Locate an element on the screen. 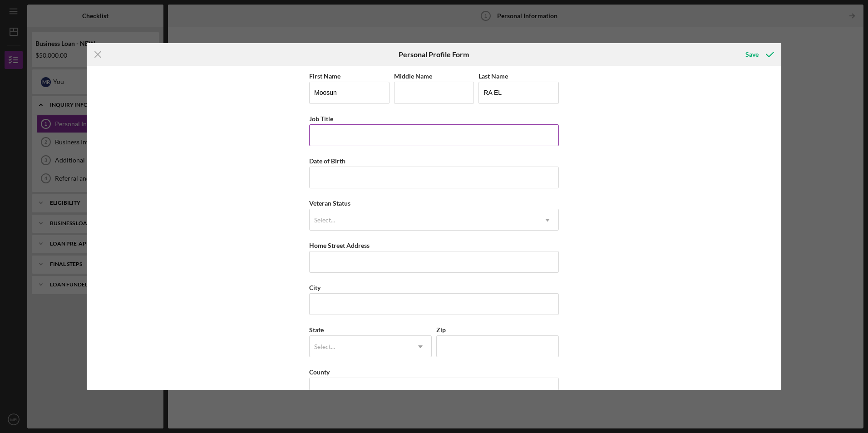  label: County is located at coordinates (319, 372).